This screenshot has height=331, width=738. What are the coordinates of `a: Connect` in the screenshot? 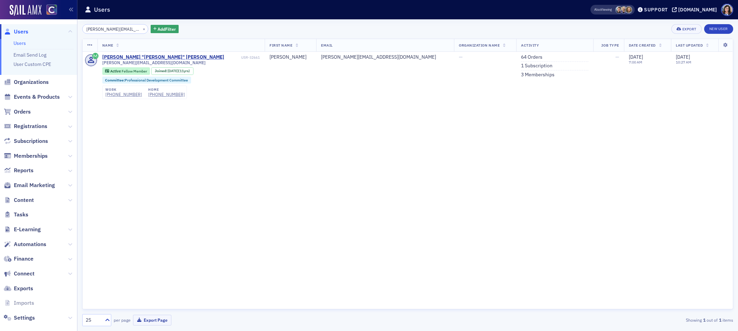 It's located at (19, 274).